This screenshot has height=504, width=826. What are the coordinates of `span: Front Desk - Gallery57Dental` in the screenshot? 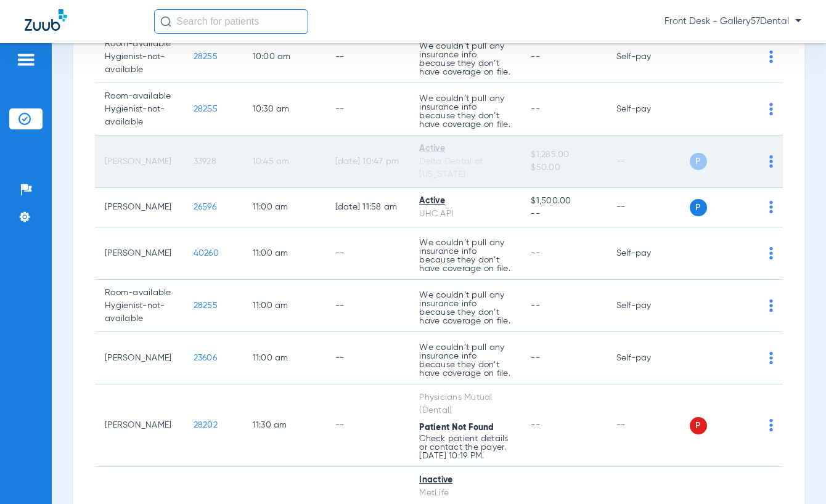 It's located at (733, 22).